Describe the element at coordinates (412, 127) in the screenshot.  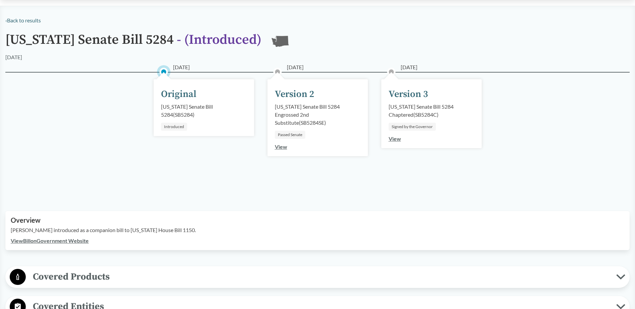
I see `div: Signed by the Governor` at that location.